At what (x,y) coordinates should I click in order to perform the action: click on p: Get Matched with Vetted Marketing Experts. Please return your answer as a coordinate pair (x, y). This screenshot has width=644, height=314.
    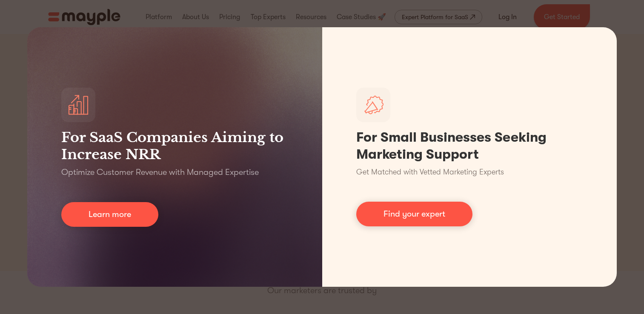
    Looking at the image, I should click on (430, 172).